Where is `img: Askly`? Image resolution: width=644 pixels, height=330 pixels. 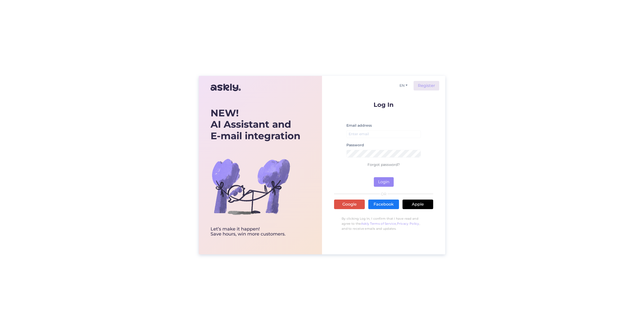
img: Askly is located at coordinates (225, 87).